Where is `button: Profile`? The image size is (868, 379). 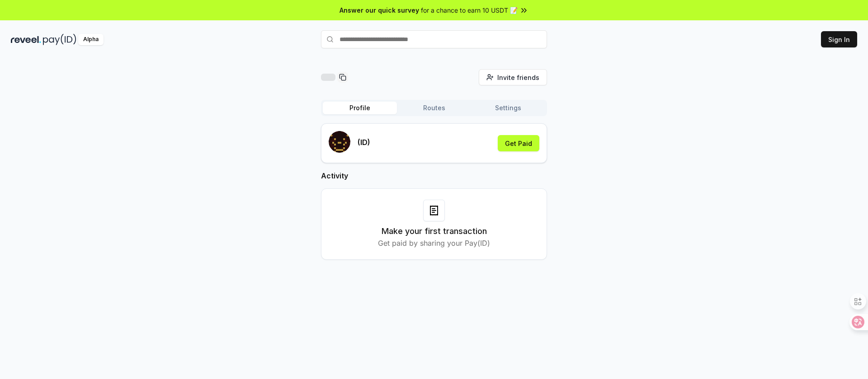
button: Profile is located at coordinates (359, 108).